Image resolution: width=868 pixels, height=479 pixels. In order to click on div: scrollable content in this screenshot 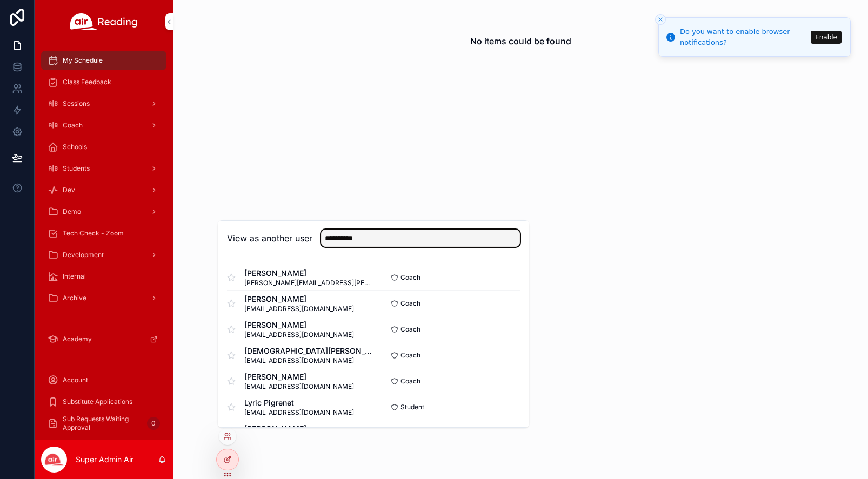, I will do `click(103, 241)`.